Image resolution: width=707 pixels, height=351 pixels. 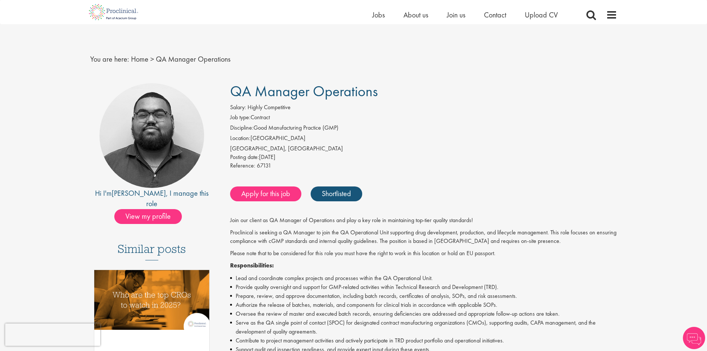 I want to click on a: Join us, so click(x=456, y=15).